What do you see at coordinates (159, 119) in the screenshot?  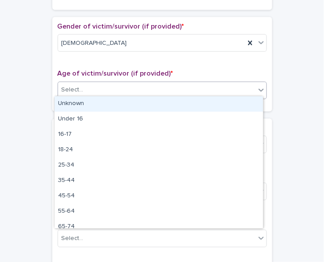 I see `div: Under 16` at bounding box center [159, 119].